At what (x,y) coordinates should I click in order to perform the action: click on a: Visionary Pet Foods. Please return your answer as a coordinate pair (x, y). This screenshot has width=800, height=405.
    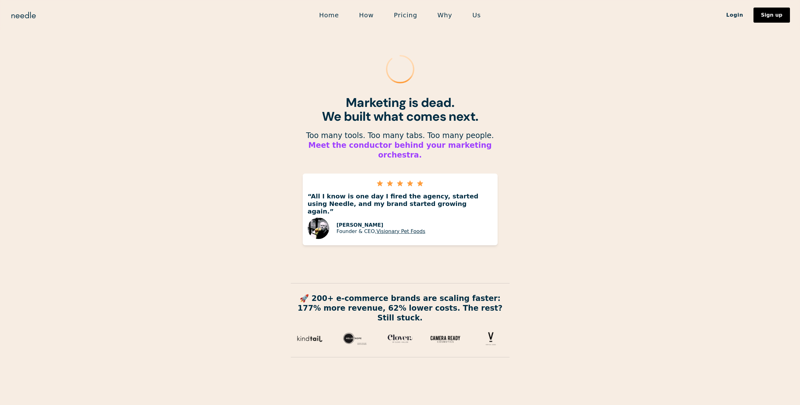
    Looking at the image, I should click on (401, 231).